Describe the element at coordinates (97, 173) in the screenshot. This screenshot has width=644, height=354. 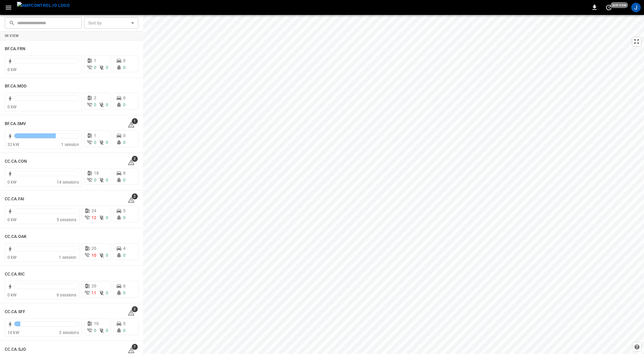
I see `span: 18` at that location.